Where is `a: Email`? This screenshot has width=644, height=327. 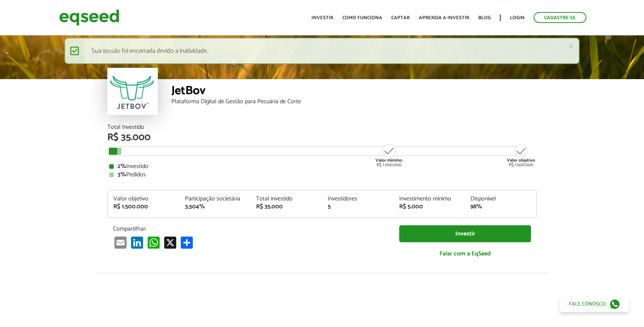
a: Email is located at coordinates (121, 242).